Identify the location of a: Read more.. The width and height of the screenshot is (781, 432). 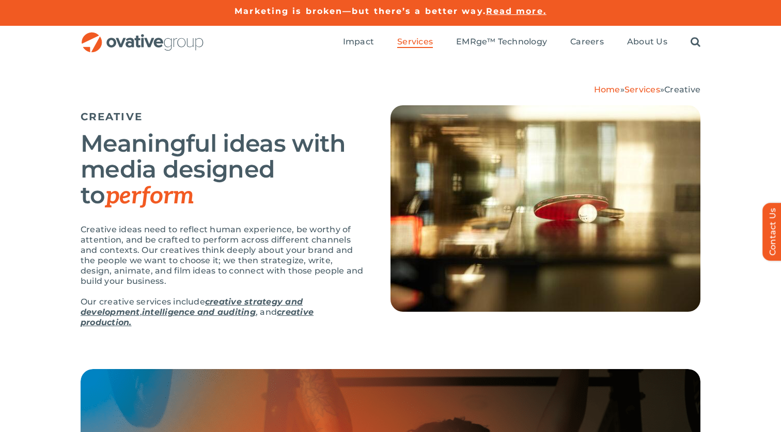
(516, 11).